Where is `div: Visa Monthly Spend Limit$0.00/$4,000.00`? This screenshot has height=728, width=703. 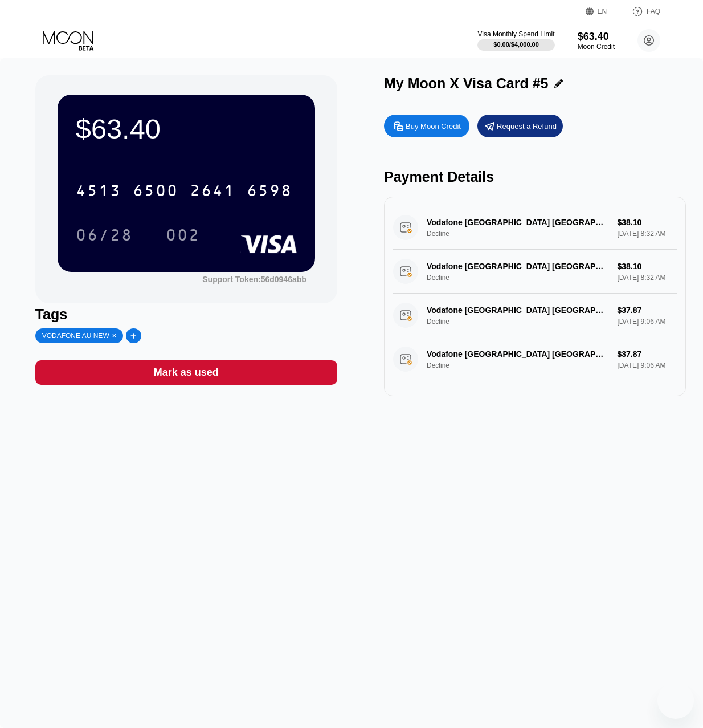
div: Visa Monthly Spend Limit$0.00/$4,000.00 is located at coordinates (516, 41).